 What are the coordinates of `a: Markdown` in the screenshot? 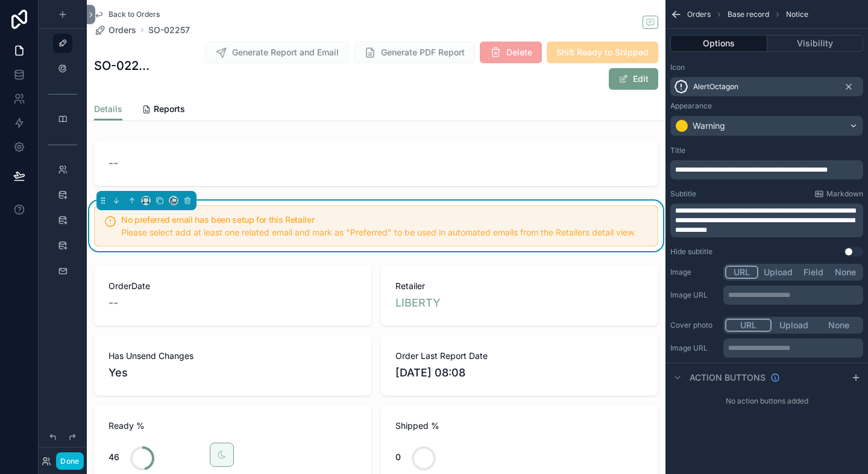 It's located at (838, 194).